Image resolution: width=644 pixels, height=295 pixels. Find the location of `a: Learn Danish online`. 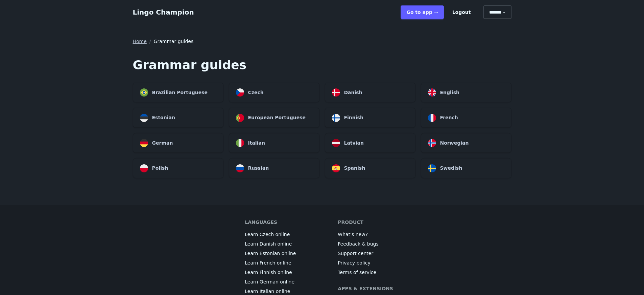

a: Learn Danish online is located at coordinates (268, 243).